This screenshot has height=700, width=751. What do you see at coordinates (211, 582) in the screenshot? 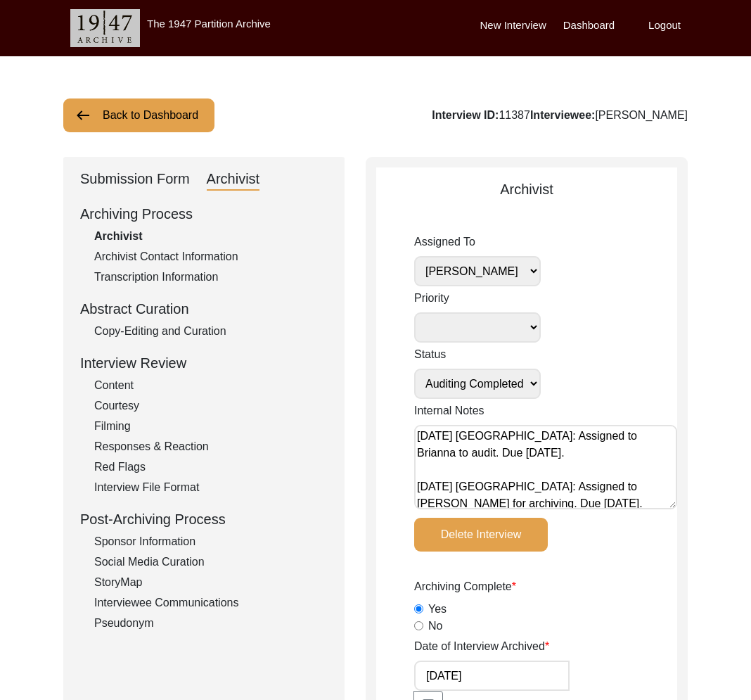
I see `div: StoryMap` at bounding box center [211, 582].